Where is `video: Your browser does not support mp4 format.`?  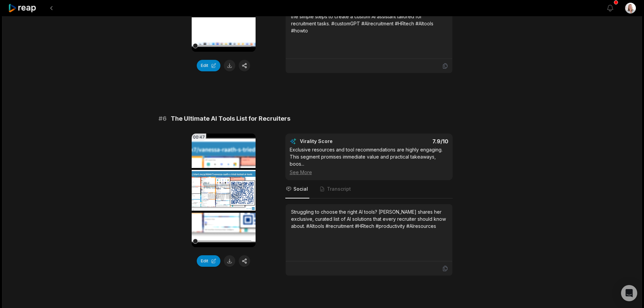
video: Your browser does not support mp4 format. is located at coordinates (223, 191).